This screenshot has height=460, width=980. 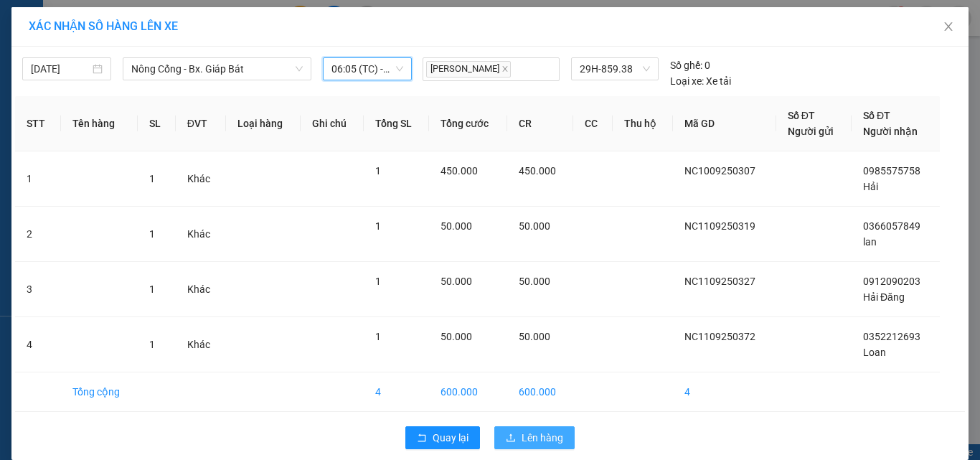 I want to click on img: logo, so click(x=18, y=67).